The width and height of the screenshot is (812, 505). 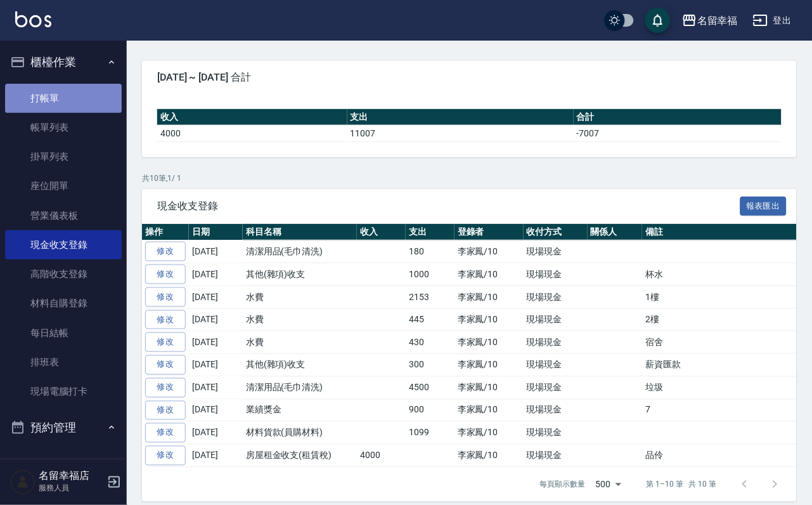 I want to click on a: 打帳單, so click(x=63, y=98).